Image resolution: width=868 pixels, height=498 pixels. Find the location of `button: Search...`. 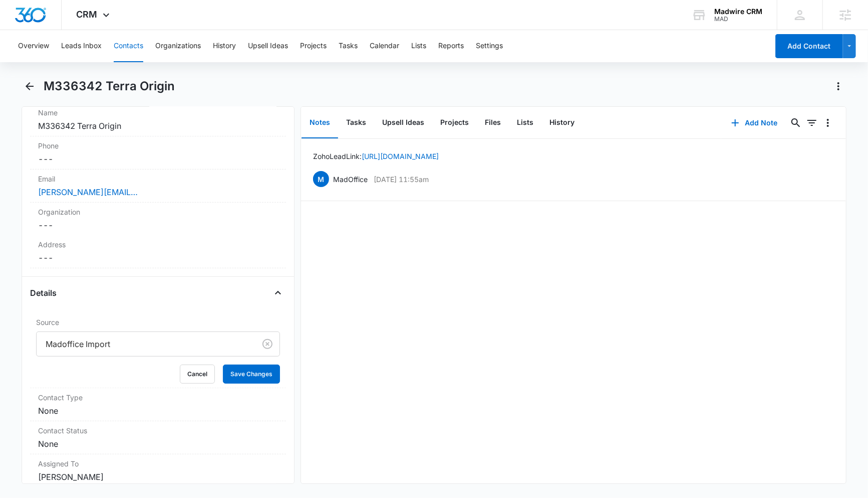

button: Search... is located at coordinates (796, 123).